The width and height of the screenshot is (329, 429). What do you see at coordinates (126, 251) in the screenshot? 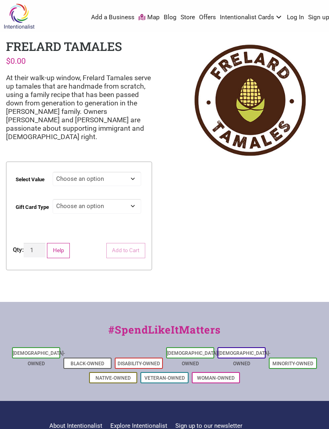
I see `button: Add to Cart` at bounding box center [126, 251].